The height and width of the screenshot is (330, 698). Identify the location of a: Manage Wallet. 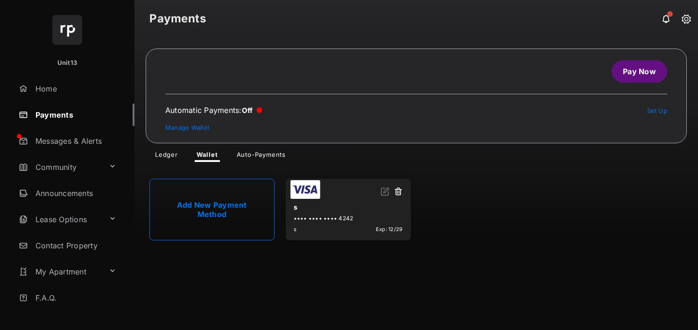
(187, 127).